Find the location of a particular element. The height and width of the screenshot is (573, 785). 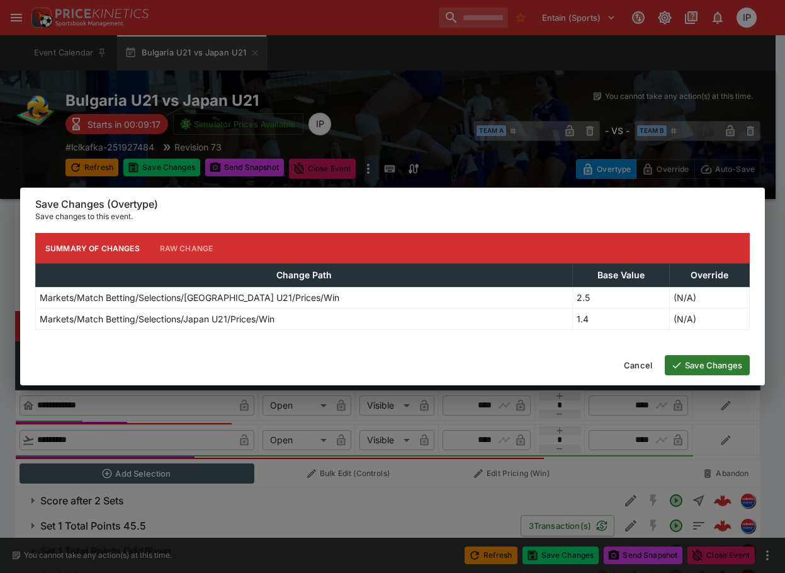

th: Base Value is located at coordinates (621, 275).